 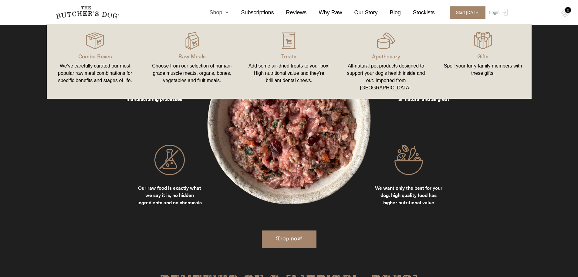 What do you see at coordinates (497, 12) in the screenshot?
I see `a: Login` at bounding box center [497, 12].